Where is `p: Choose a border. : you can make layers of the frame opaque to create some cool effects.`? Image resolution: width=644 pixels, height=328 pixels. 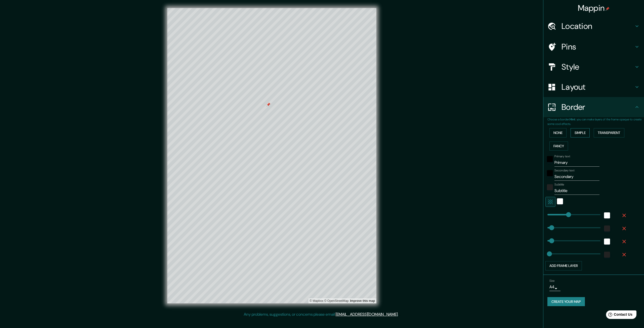 p: Choose a border. : you can make layers of the frame opaque to create some cool effects. is located at coordinates (596, 122).